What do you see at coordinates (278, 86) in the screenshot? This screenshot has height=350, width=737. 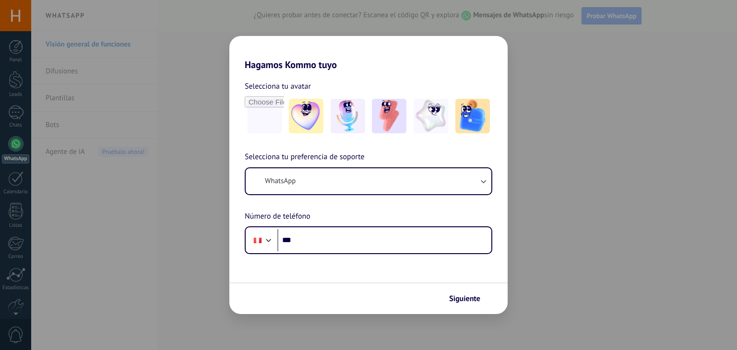 I see `span: Selecciona tu avatar` at bounding box center [278, 86].